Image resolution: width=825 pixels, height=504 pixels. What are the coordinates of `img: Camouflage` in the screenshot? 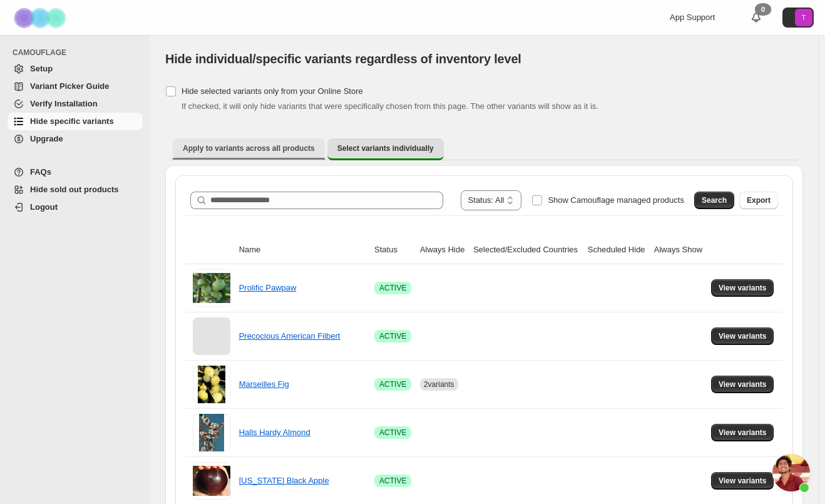 It's located at (41, 18).